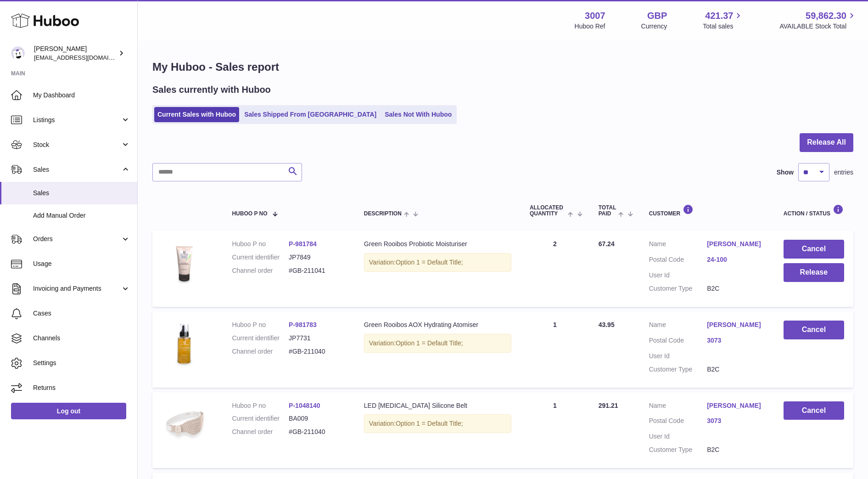 This screenshot has width=868, height=479. I want to click on span: Add Manual Order, so click(82, 215).